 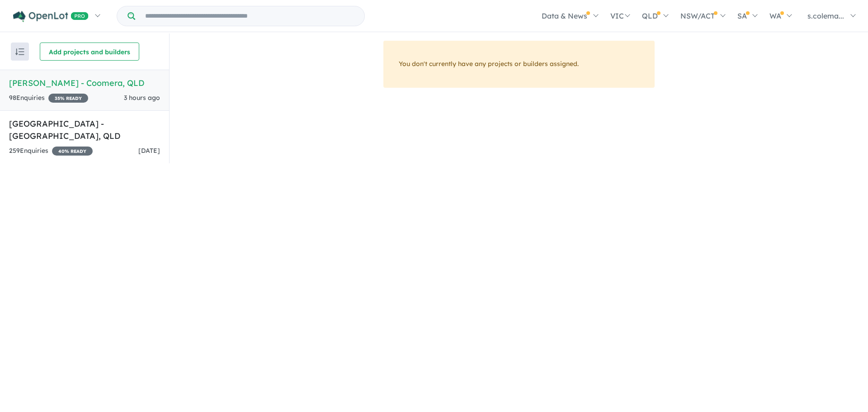 I want to click on span: s.colema..., so click(x=826, y=16).